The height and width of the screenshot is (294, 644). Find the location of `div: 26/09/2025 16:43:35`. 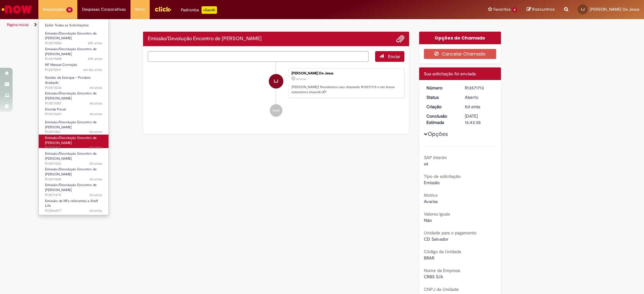

div: 26/09/2025 16:43:35 is located at coordinates (479, 107).